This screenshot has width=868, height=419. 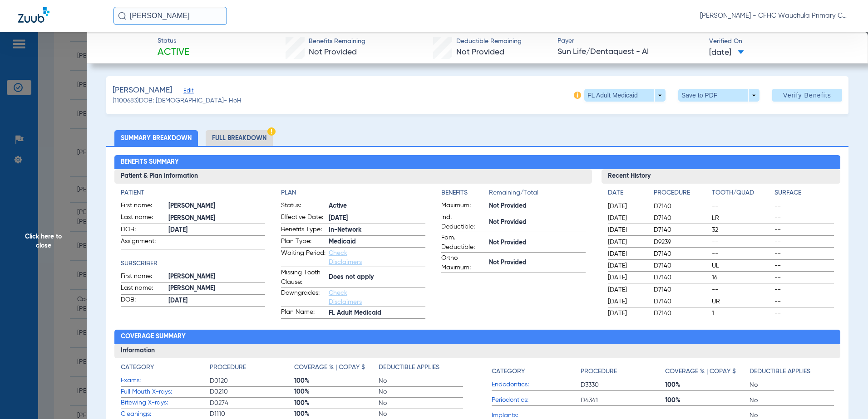 What do you see at coordinates (721, 177) in the screenshot?
I see `h3: Recent History` at bounding box center [721, 177].